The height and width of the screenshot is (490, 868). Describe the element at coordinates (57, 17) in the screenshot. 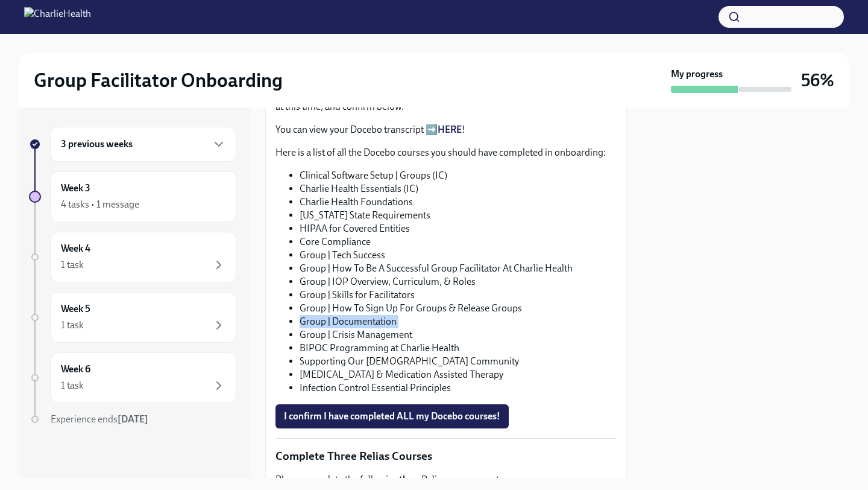

I see `img: CharlieHealth` at that location.